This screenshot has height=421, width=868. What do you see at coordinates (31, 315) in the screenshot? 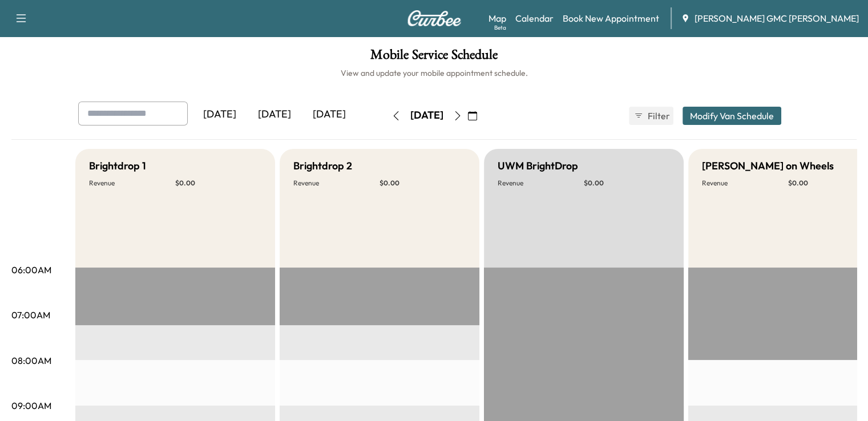
I see `p: 07:00AM` at bounding box center [31, 315].